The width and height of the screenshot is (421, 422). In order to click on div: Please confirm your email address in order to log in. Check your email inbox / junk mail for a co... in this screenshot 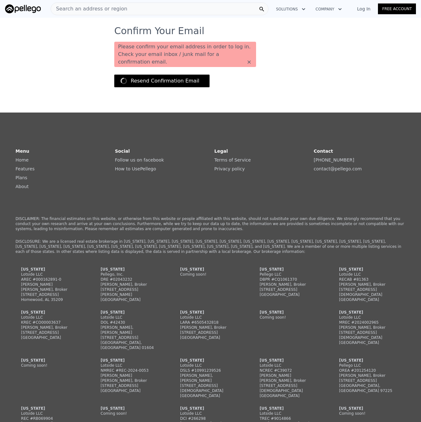, I will do `click(185, 54)`.